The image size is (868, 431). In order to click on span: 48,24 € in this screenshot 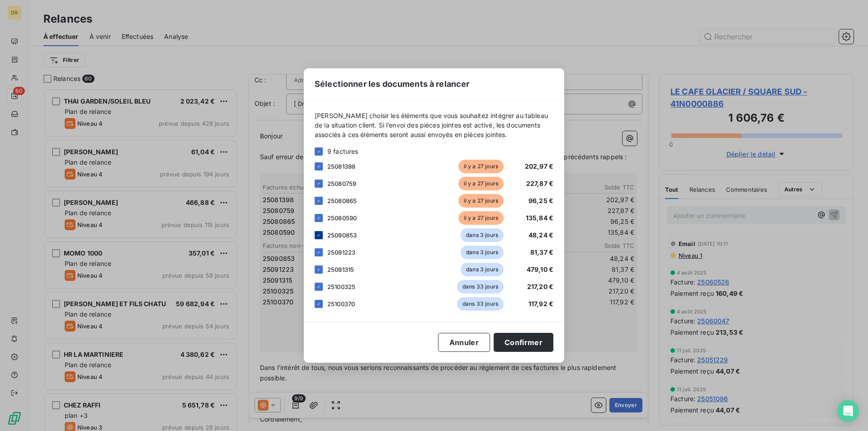, I will do `click(540, 235)`.